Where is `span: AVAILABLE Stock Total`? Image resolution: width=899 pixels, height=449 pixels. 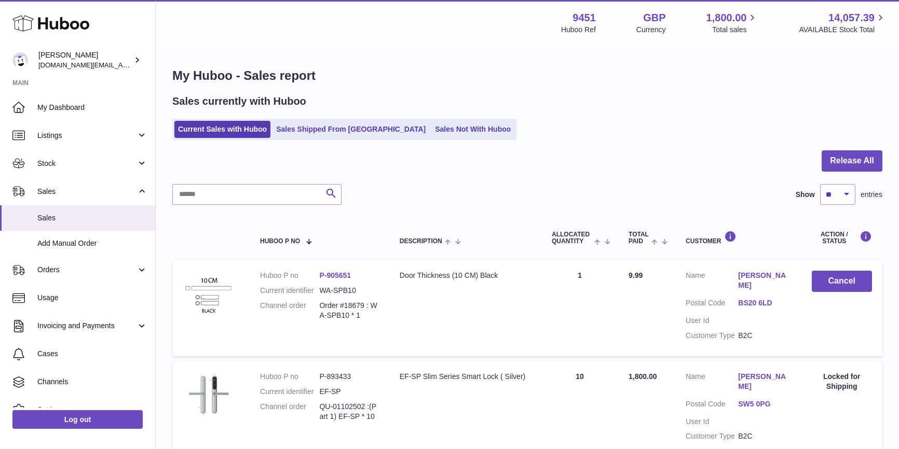
span: AVAILABLE Stock Total is located at coordinates (842, 30).